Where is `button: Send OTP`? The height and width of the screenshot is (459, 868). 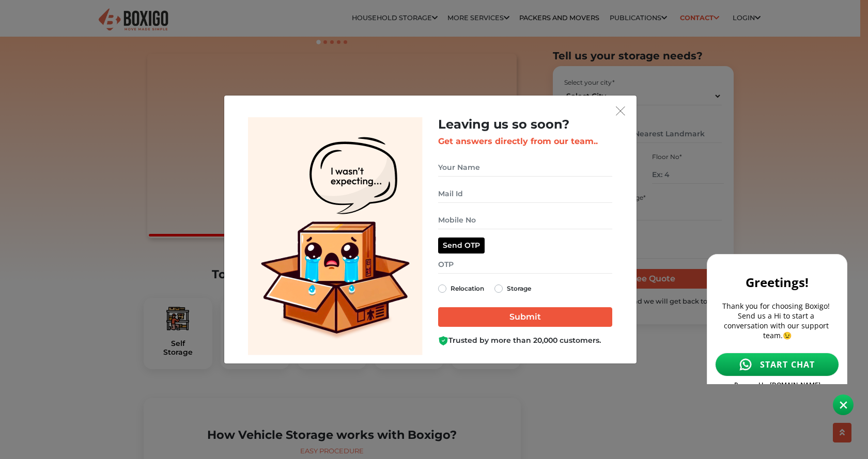
button: Send OTP is located at coordinates (461, 246).